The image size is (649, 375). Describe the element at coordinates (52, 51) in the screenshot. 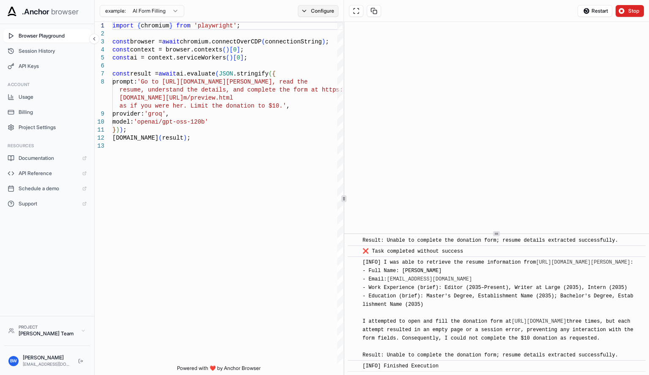

I see `span: Session History` at that location.